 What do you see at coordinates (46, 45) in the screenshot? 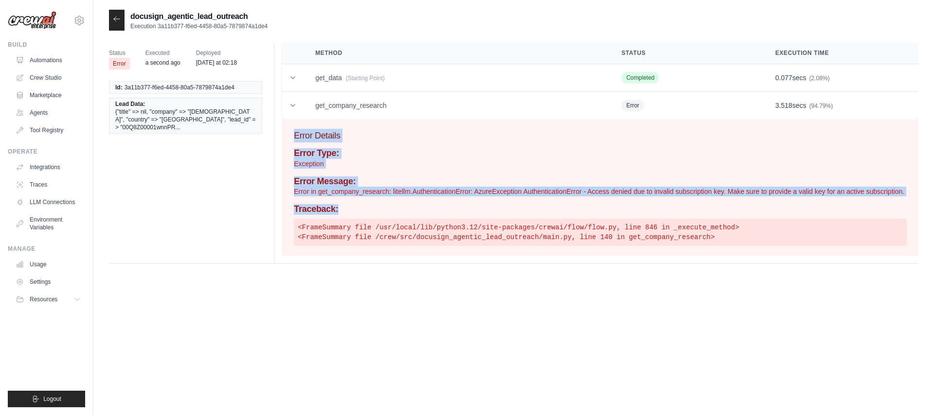
I see `div: Build` at bounding box center [46, 45].